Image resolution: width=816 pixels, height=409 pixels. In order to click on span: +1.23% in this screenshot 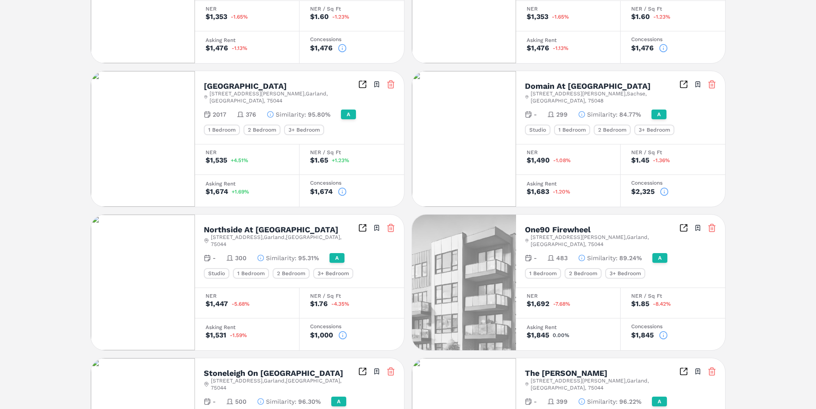, I will do `click(341, 160)`.